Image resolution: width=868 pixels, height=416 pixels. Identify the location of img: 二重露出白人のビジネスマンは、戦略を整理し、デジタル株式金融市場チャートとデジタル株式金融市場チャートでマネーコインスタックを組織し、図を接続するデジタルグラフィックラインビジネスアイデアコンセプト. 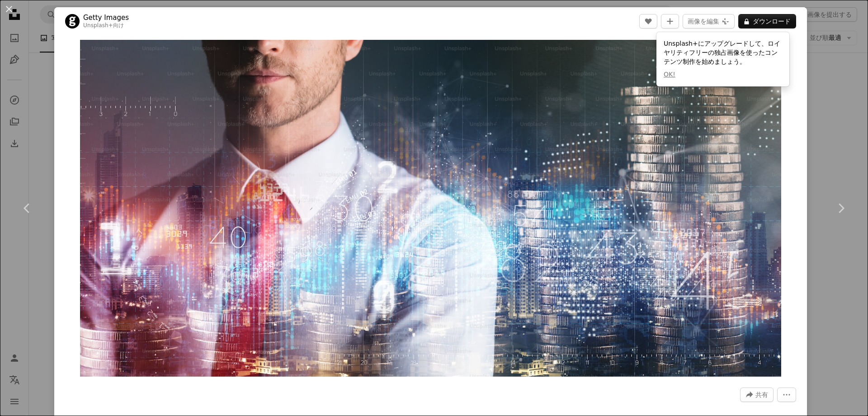
(431, 208).